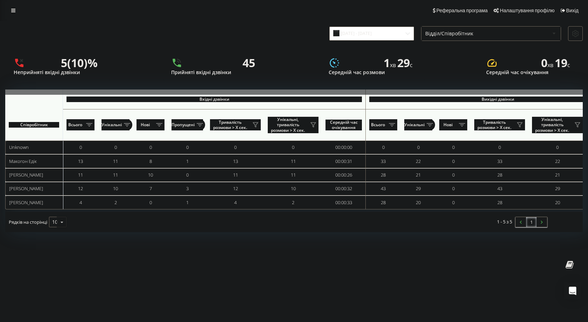 This screenshot has width=588, height=322. Describe the element at coordinates (527, 10) in the screenshot. I see `span: Налаштування профілю` at that location.